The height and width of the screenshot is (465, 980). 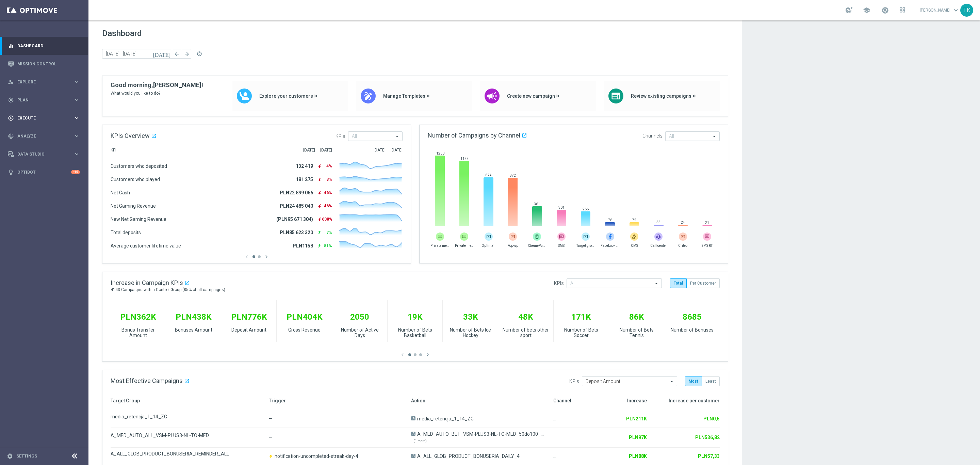 What do you see at coordinates (40, 154) in the screenshot?
I see `div: Data Studio` at bounding box center [40, 154].